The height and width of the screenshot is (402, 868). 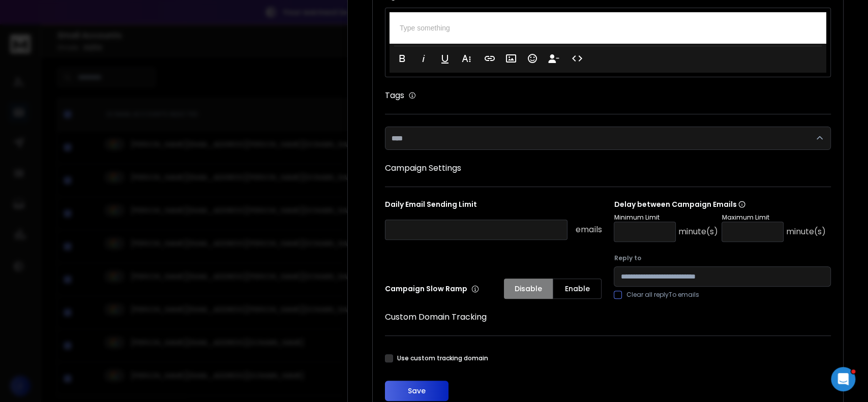 I want to click on button: Insert Unsubscribe Link, so click(x=554, y=58).